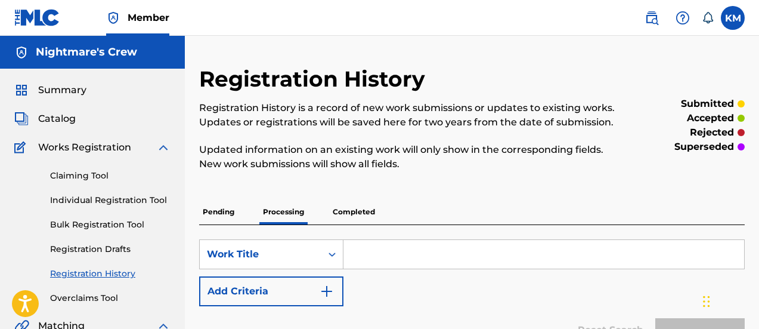 Image resolution: width=759 pixels, height=329 pixels. Describe the element at coordinates (110, 249) in the screenshot. I see `a: Registration Drafts` at that location.